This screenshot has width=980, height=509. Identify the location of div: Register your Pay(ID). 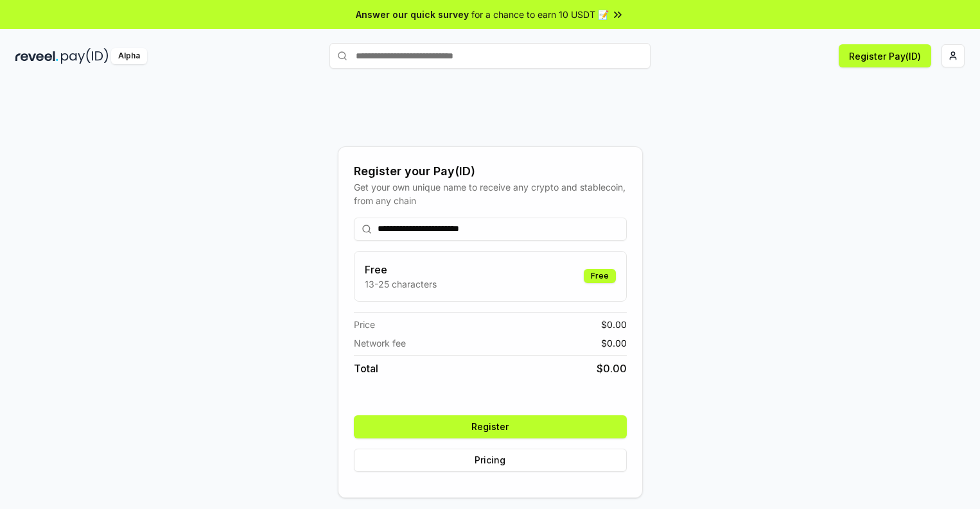
(490, 172).